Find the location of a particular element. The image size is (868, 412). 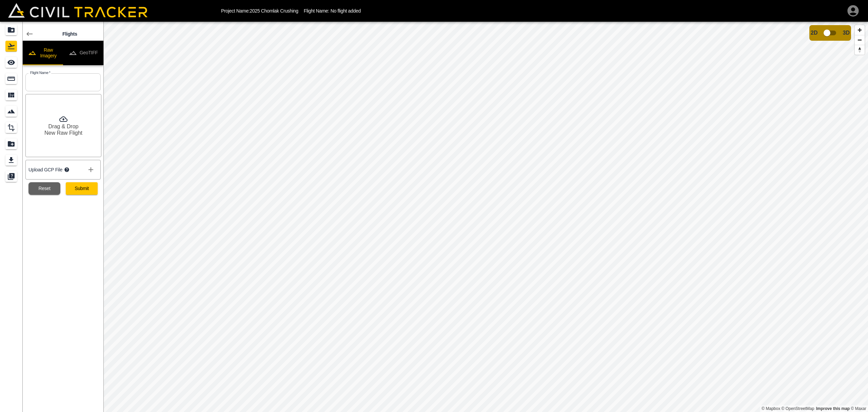

button: Zoom in is located at coordinates (860, 30).